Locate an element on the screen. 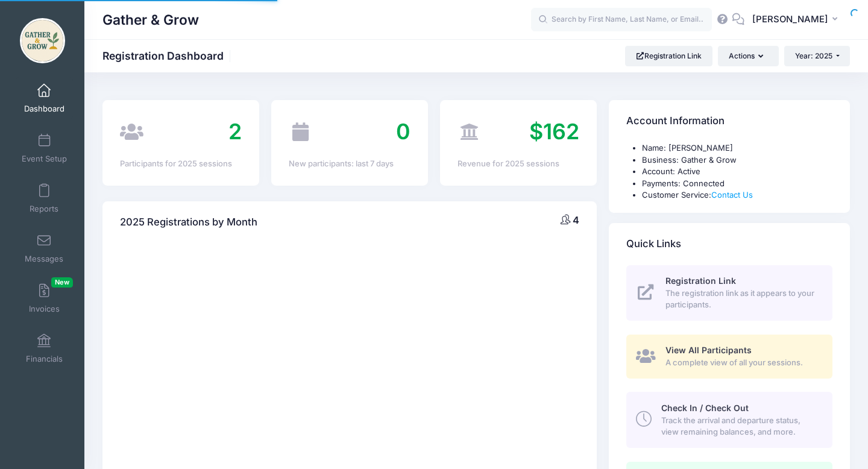 The image size is (868, 469). a: Check In / Check Out Track the arrival and departure status, view remaining balances, and more. is located at coordinates (729, 420).